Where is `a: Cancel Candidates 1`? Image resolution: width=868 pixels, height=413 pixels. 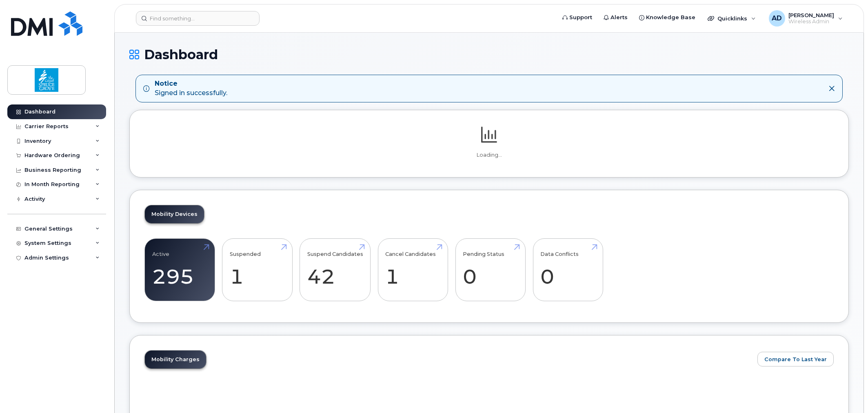 a: Cancel Candidates 1 is located at coordinates (412, 269).